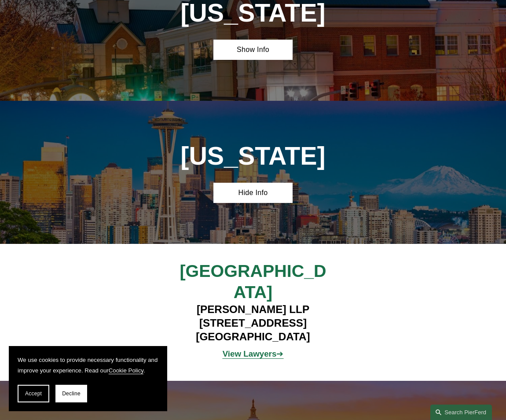 This screenshot has width=506, height=420. I want to click on section: Cookie banner, so click(88, 379).